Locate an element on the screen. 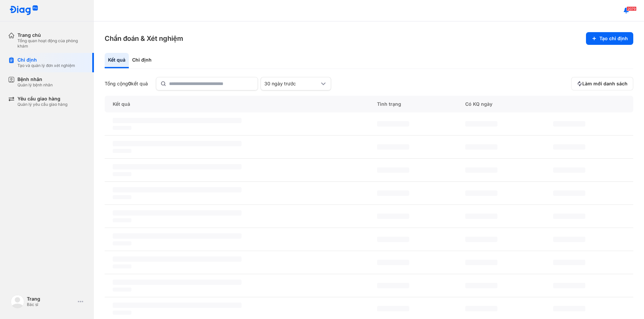 The width and height of the screenshot is (644, 319). div: Tổng cộng kết quả is located at coordinates (126, 84).